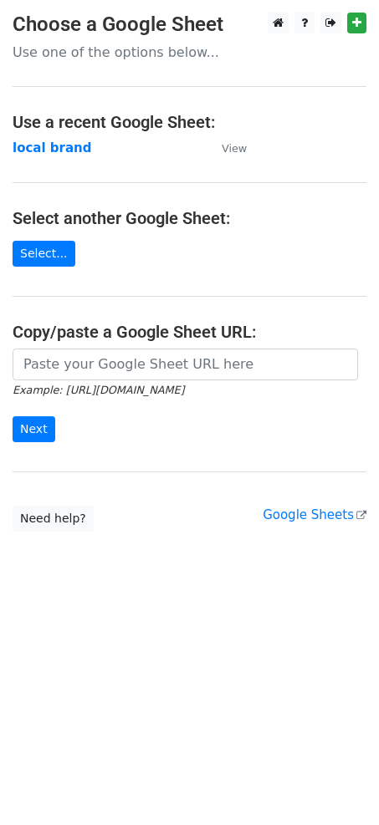 The image size is (379, 825). I want to click on h4: Copy/paste a Google Sheet URL:, so click(189, 332).